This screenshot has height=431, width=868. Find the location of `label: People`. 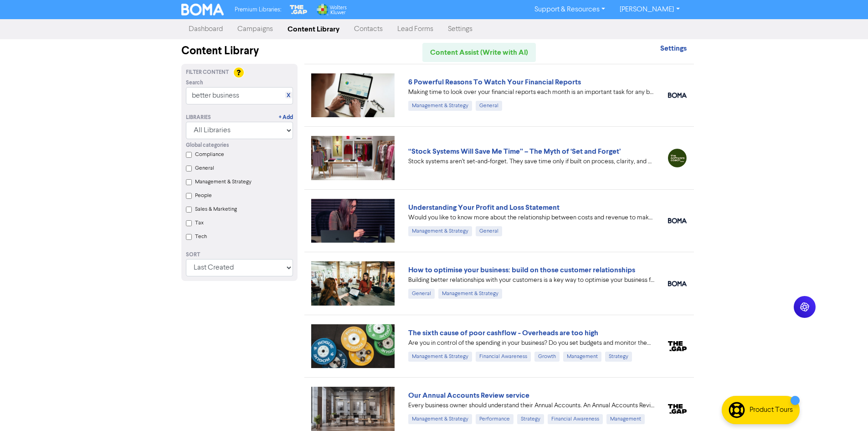

label: People is located at coordinates (203, 196).